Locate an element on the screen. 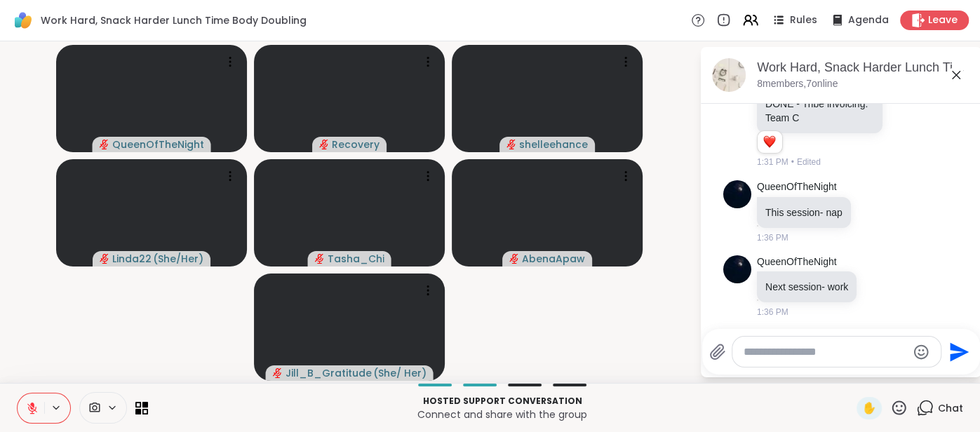  span: Leave is located at coordinates (943, 20).